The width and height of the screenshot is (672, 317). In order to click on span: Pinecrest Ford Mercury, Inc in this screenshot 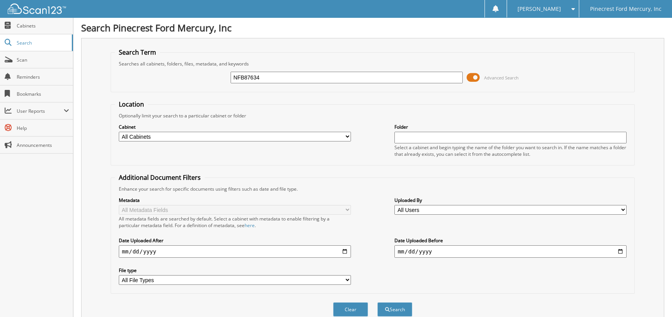, I will do `click(626, 9)`.